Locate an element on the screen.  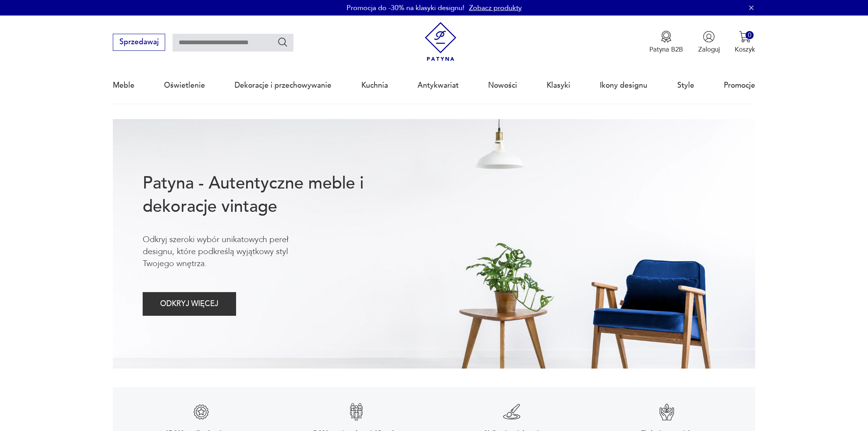
a: Kuchnia is located at coordinates (375, 85).